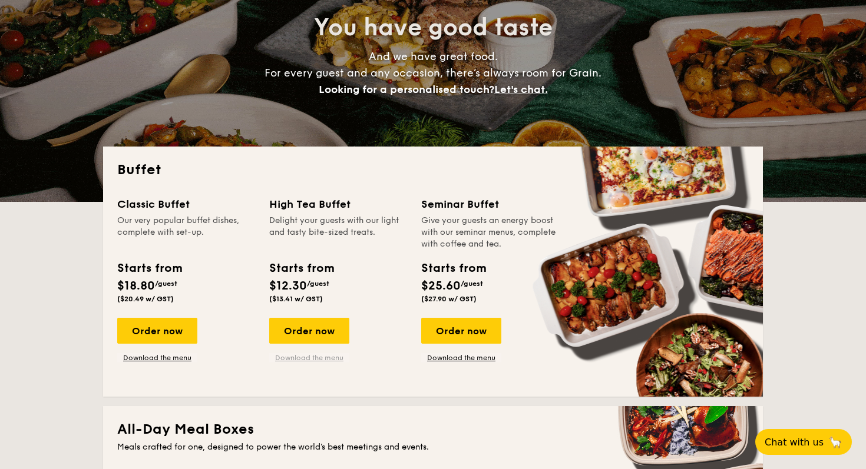  I want to click on span: Looking for a personalised touch?, so click(406, 90).